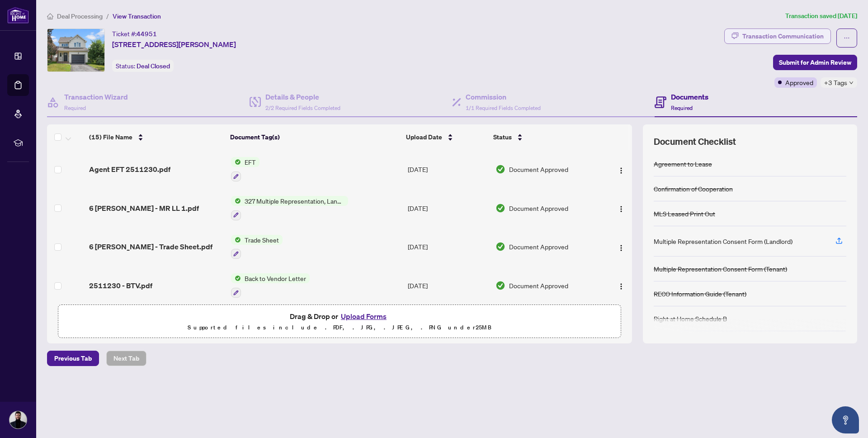 This screenshot has width=868, height=438. Describe the element at coordinates (18, 420) in the screenshot. I see `img: Profile Icon` at that location.